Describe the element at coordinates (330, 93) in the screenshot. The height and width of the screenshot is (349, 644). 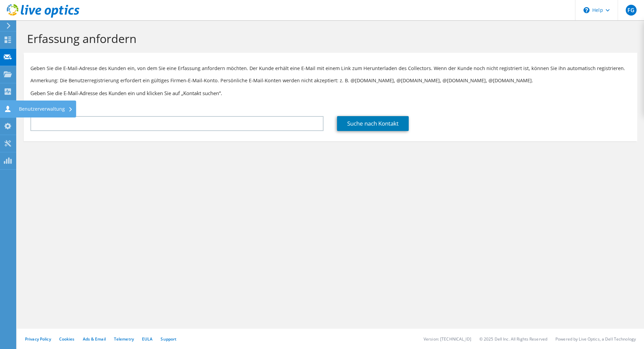
I see `h3: Geben Sie die E-Mail-Adresse des Kunden ein und klicken Sie auf „Kontakt suchen“.` at that location.